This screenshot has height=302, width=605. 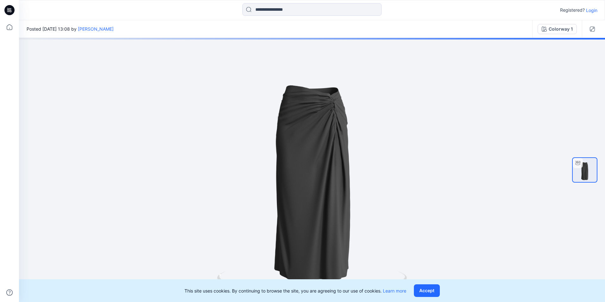 I want to click on p: Registered?, so click(x=572, y=10).